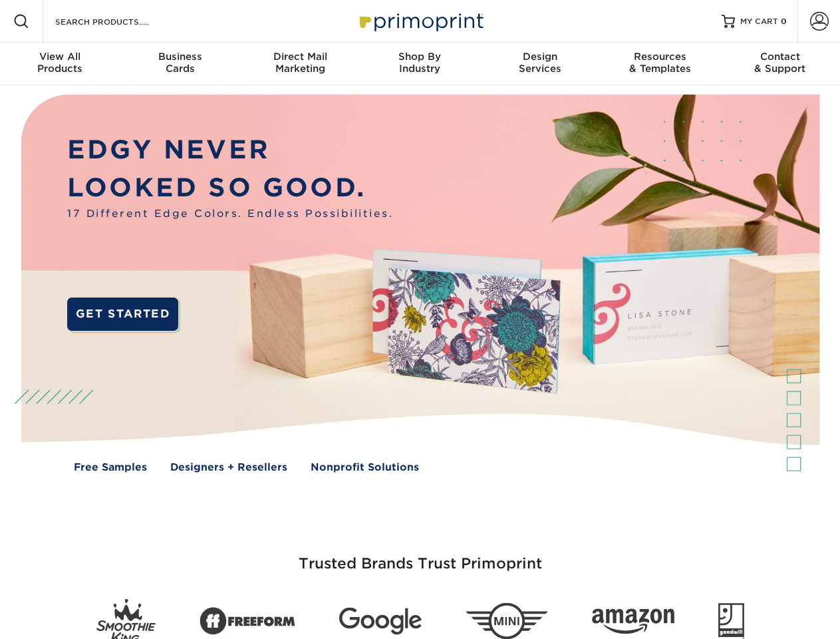 This screenshot has width=840, height=639. Describe the element at coordinates (660, 56) in the screenshot. I see `span: Resources` at that location.